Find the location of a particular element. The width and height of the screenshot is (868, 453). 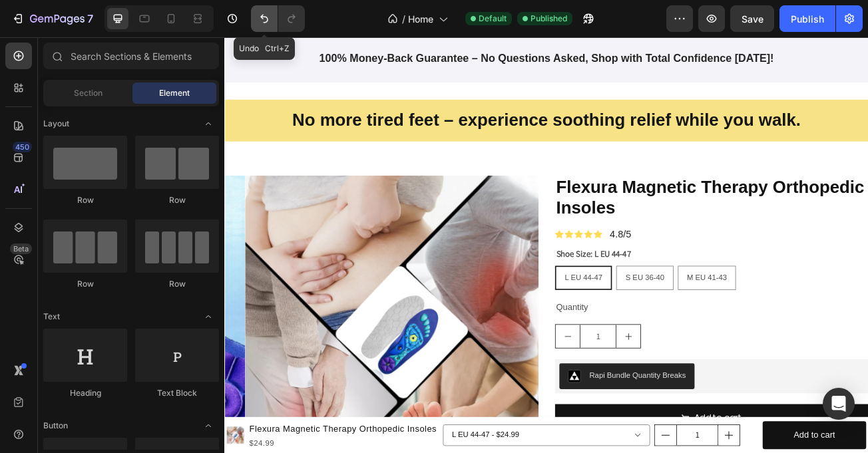

legend: Shoe Size: L EU 44-47 is located at coordinates (458, 269).